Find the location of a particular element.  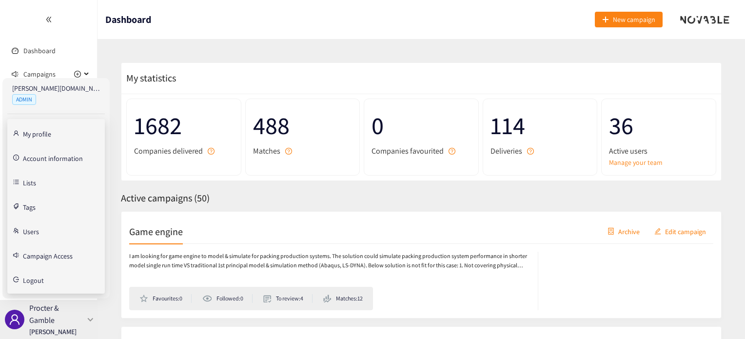

span: Companies favourited is located at coordinates (408, 151).